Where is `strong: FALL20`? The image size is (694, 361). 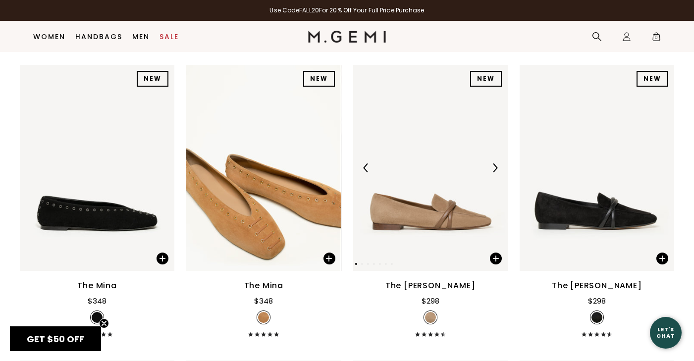 strong: FALL20 is located at coordinates (309, 10).